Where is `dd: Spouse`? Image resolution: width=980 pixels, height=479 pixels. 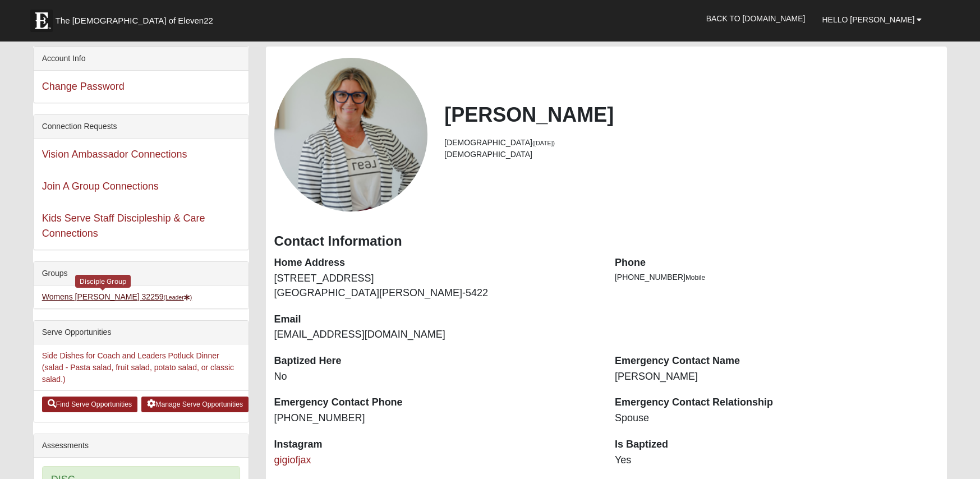
dd: Spouse is located at coordinates (777, 418).